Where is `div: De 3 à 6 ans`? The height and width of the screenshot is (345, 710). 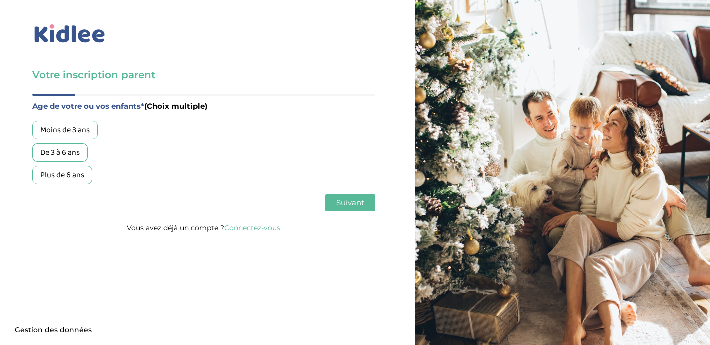
div: De 3 à 6 ans is located at coordinates (60, 152).